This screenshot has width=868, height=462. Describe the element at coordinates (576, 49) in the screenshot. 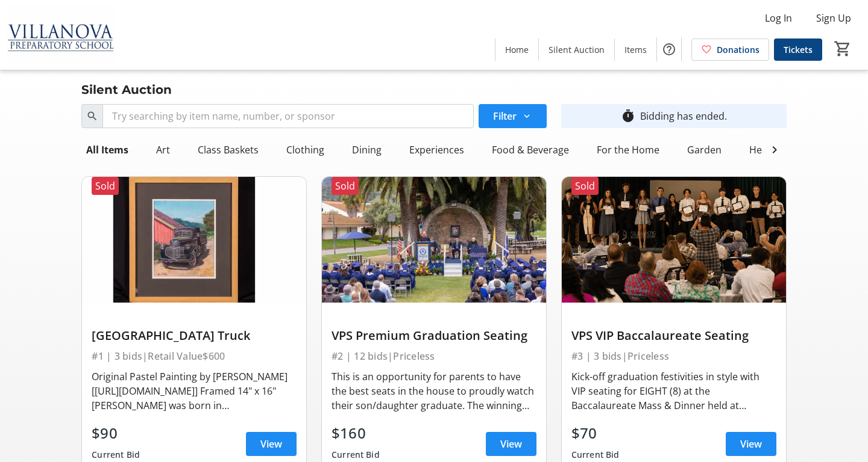

I see `a: Silent Auction` at that location.